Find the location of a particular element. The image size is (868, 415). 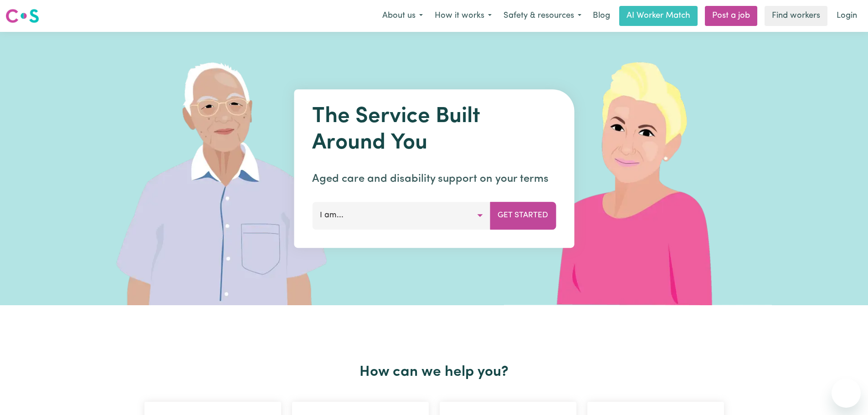

button: Get Started is located at coordinates (522, 215).